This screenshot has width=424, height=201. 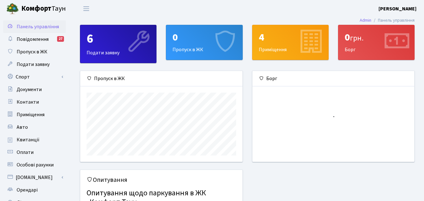 What do you see at coordinates (30, 114) in the screenshot?
I see `span: Приміщення` at bounding box center [30, 114].